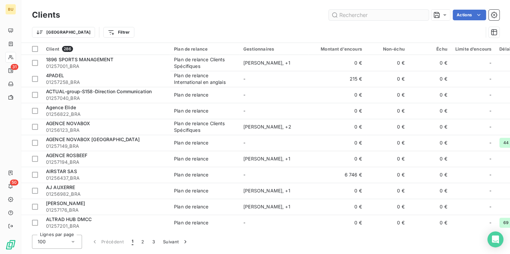 The width and height of the screenshot is (510, 254). Describe the element at coordinates (46, 15) in the screenshot. I see `h3: Clients` at that location.